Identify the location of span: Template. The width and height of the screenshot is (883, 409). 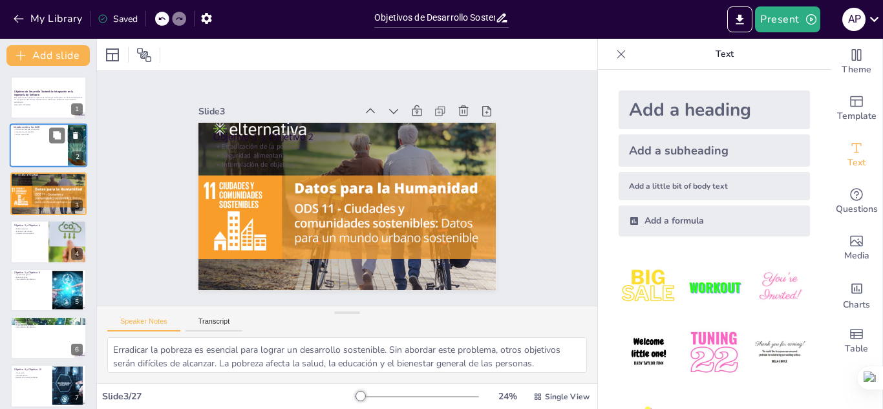
(857, 116).